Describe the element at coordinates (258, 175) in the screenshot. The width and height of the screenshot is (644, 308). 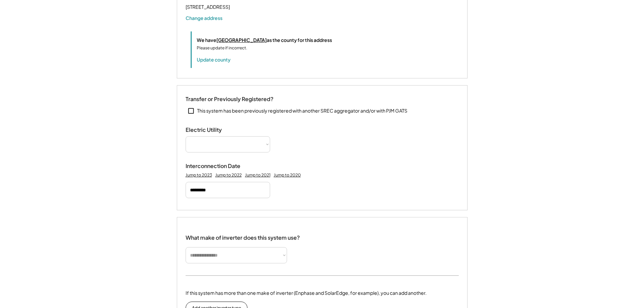
I see `div: Jump to 2021` at that location.